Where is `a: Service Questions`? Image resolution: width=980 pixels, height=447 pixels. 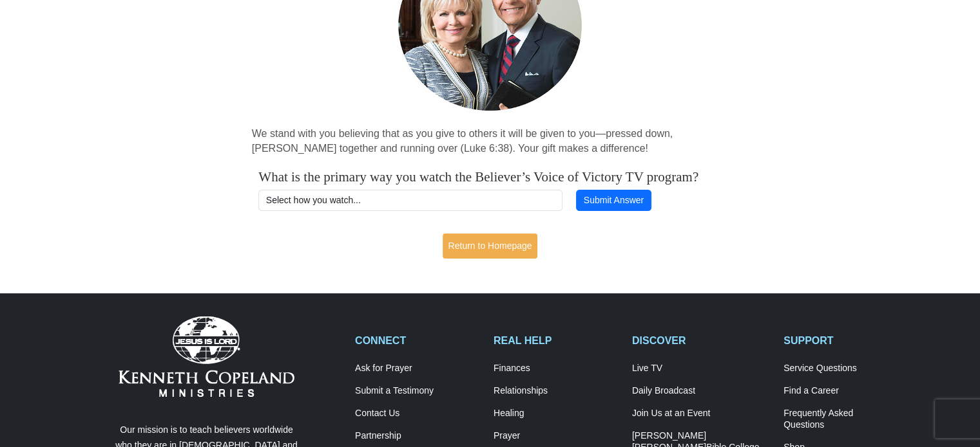 a: Service Questions is located at coordinates (846, 369).